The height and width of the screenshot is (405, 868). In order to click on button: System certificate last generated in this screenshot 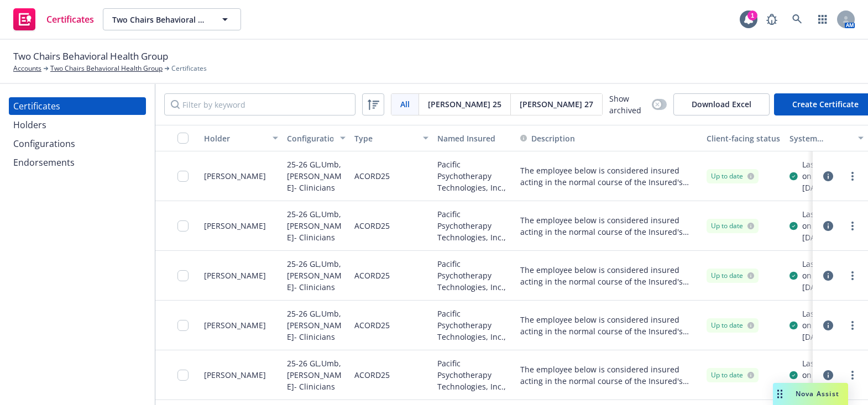, I will do `click(826, 138)`.